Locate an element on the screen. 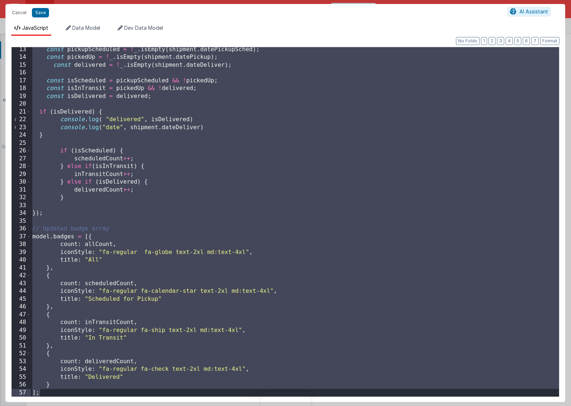  div: 23 is located at coordinates (21, 128).